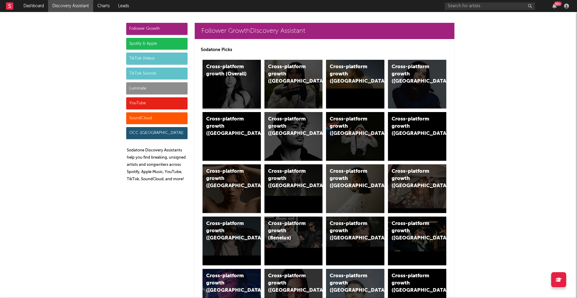  What do you see at coordinates (324, 31) in the screenshot?
I see `a: Follower GrowthDiscovery Assistant` at bounding box center [324, 31].